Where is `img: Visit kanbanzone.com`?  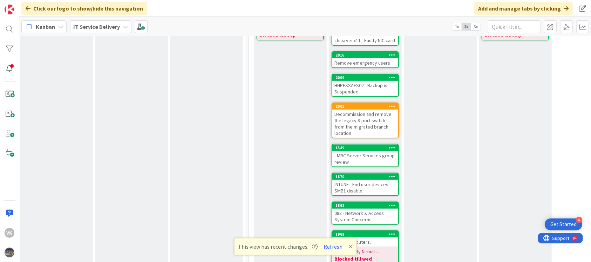 img: Visit kanbanzone.com is located at coordinates (9, 9).